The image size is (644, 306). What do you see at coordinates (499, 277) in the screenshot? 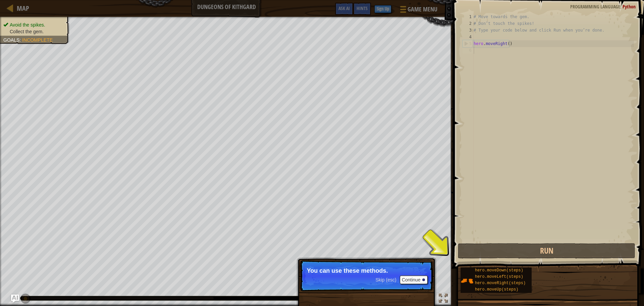
I see `span: hero.moveLeft(steps)` at bounding box center [499, 277].